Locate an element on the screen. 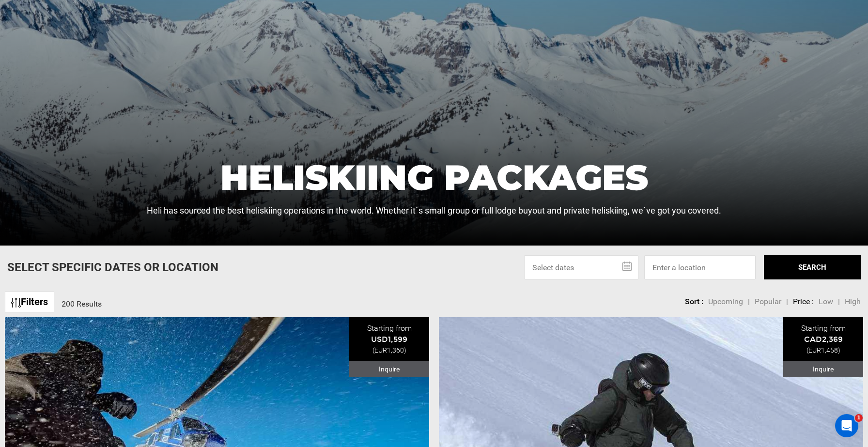 Image resolution: width=868 pixels, height=447 pixels. span: High is located at coordinates (852, 301).